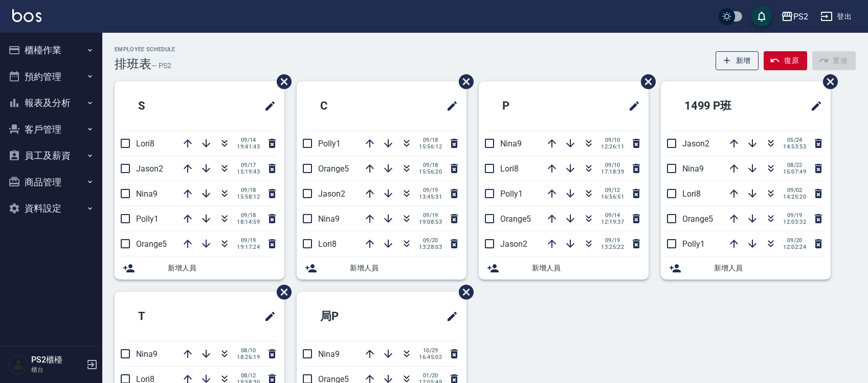 The width and height of the screenshot is (868, 383). I want to click on h2: T, so click(166, 316).